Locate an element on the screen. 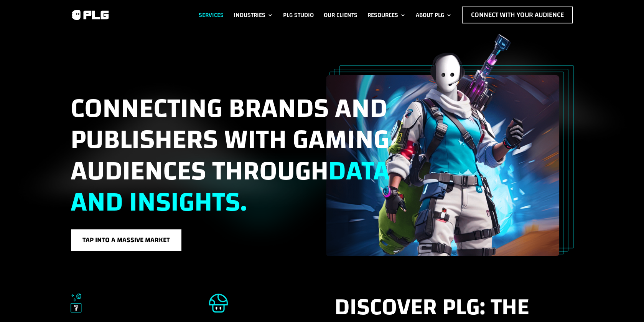 The image size is (644, 322). span: Connecting brands and publishers with gaming audiences through is located at coordinates (231, 155).